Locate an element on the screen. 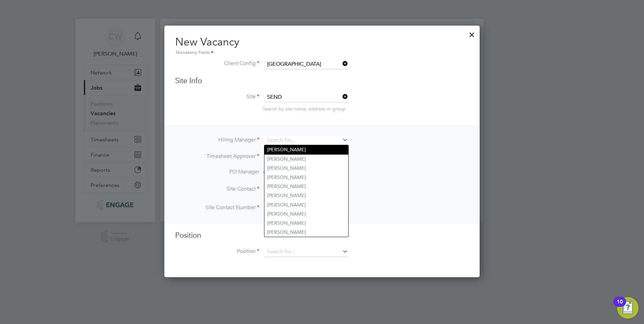  label: Timesheet Approver is located at coordinates (217, 156).